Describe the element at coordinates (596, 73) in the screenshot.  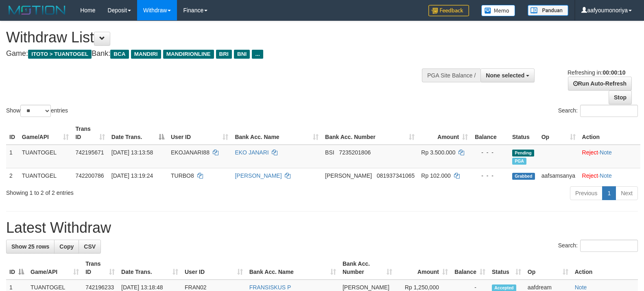
I see `span: Refreshing in:` at that location.